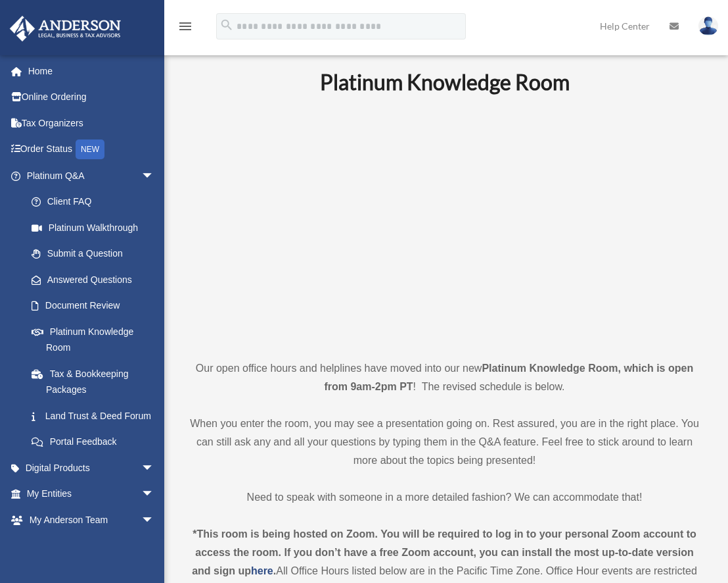 The width and height of the screenshot is (728, 583). I want to click on a: Digital Productsarrow_drop_down, so click(92, 468).